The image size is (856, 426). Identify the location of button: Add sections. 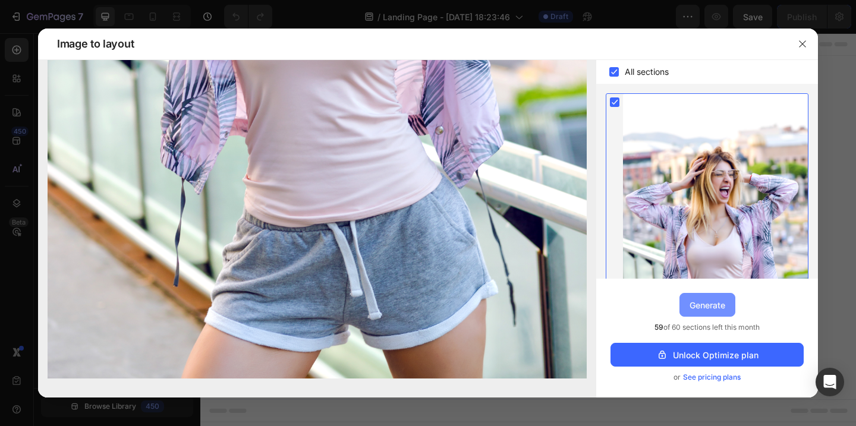
(311, 253).